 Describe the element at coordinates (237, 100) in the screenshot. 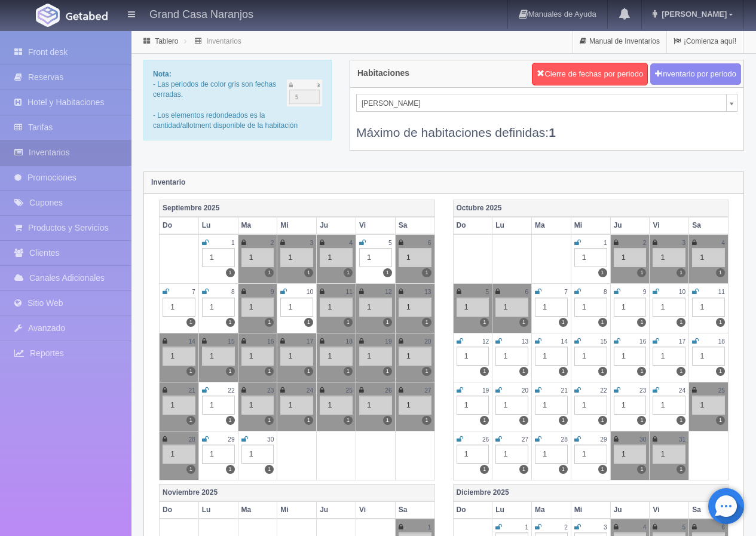

I see `div: - Las periodos de color gris son fechas cerradas. - Los elementos redondeados es la cantidad/allo...` at that location.